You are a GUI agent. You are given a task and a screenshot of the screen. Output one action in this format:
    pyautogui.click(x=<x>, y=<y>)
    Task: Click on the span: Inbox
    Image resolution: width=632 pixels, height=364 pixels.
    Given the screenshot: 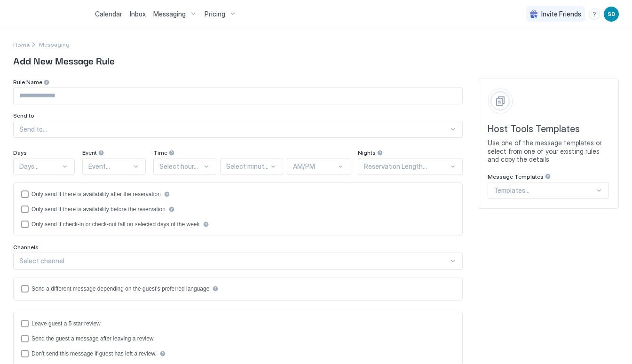 What is the action you would take?
    pyautogui.click(x=138, y=14)
    